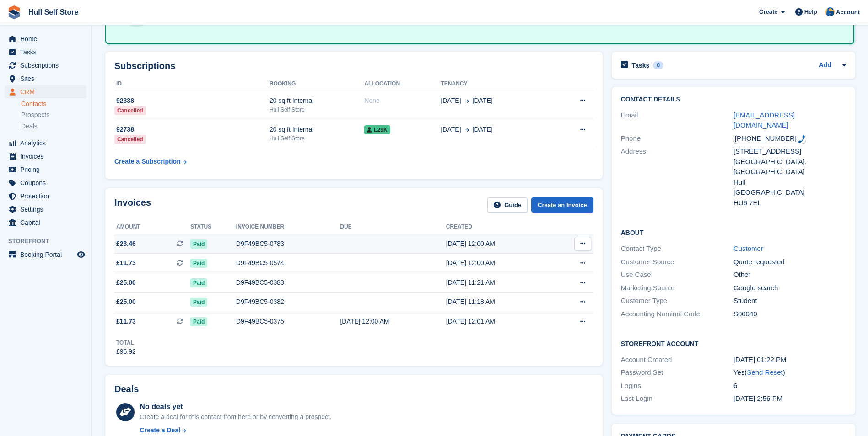 The width and height of the screenshot is (868, 436). I want to click on div: Account Created, so click(677, 360).